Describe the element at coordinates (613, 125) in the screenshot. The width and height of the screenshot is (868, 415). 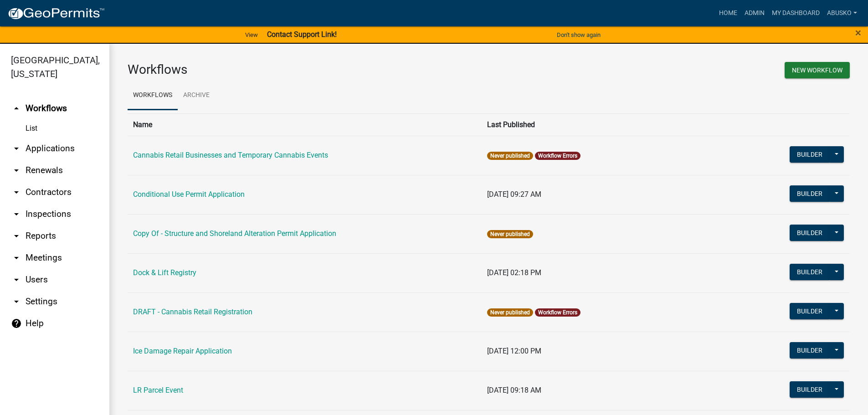
I see `th: Last Published` at that location.